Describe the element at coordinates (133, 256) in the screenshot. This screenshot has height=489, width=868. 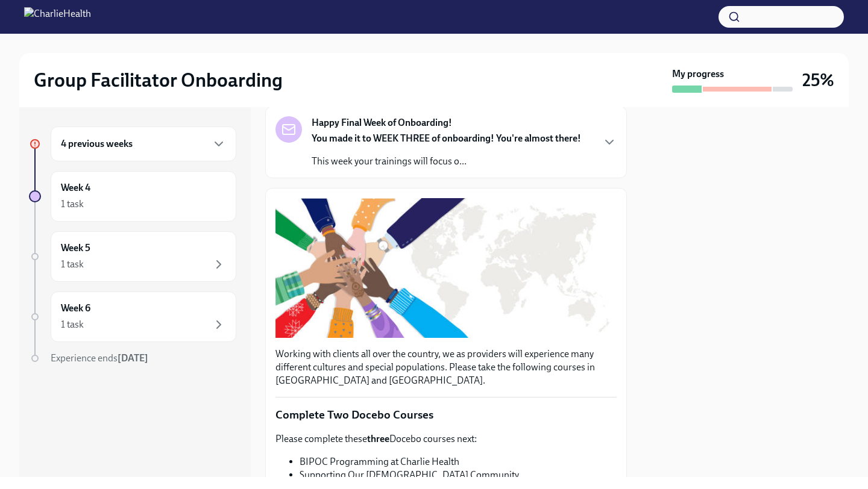
I see `a: Week 51 task` at that location.